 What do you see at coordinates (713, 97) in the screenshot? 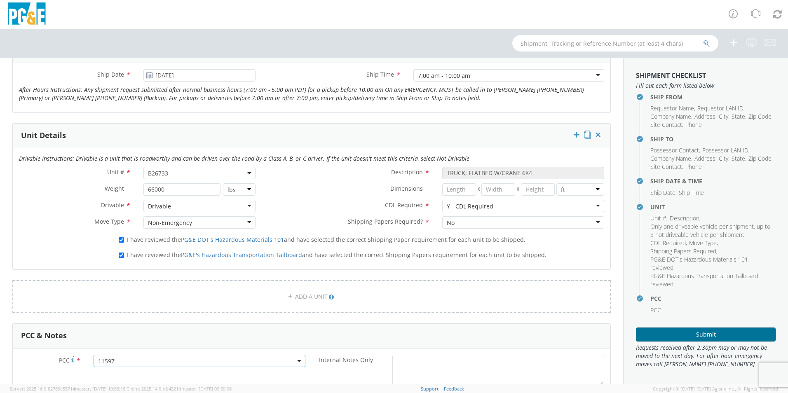
I see `h4: Ship From` at bounding box center [713, 97].